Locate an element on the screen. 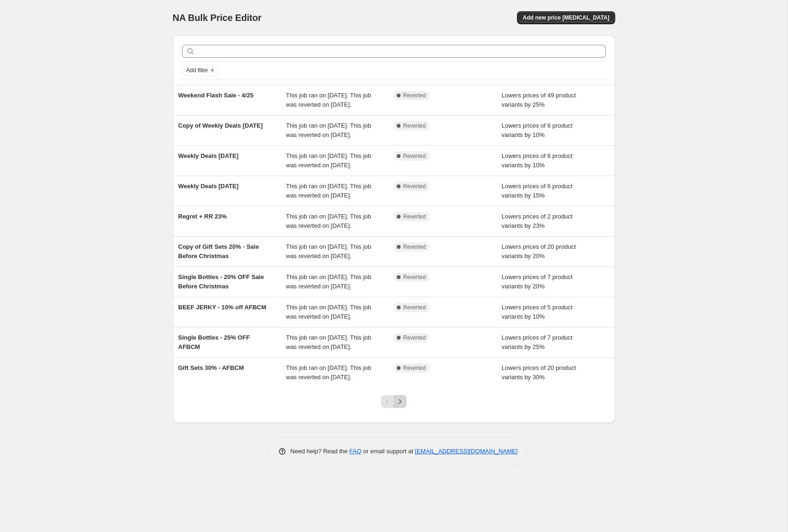 This screenshot has height=532, width=788. span: Weekend Flash Sale - 4/25 is located at coordinates (216, 95).